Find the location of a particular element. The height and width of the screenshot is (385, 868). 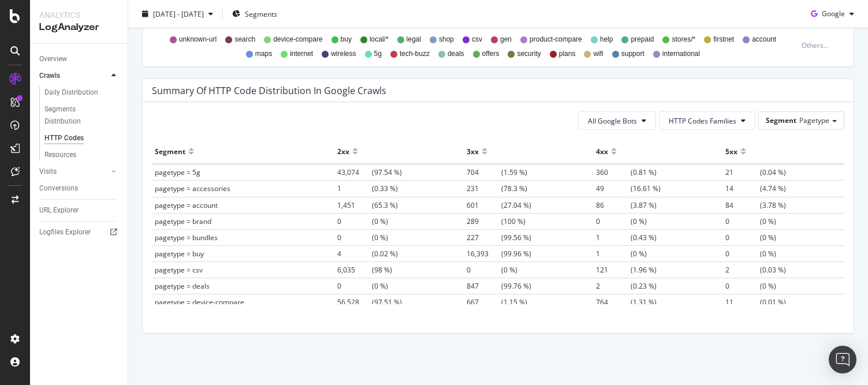

span: 16,393 is located at coordinates (484, 254).